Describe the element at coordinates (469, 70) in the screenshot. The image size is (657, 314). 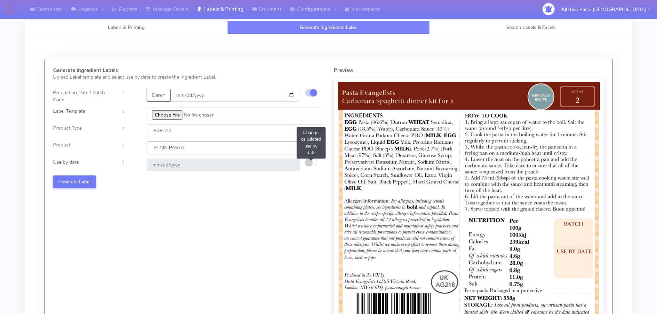
I see `h5: Preview` at that location.